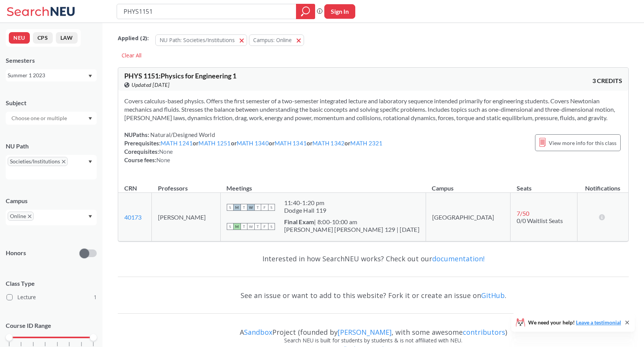  What do you see at coordinates (582, 143) in the screenshot?
I see `span: View more info for this class` at bounding box center [582, 143].